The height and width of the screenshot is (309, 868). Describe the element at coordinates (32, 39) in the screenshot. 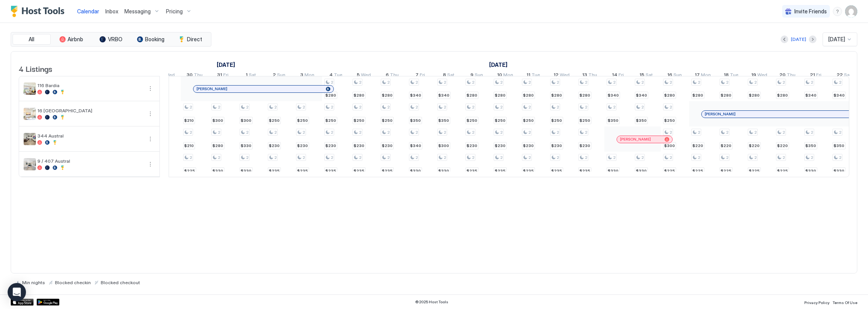

I see `span: All` at that location.